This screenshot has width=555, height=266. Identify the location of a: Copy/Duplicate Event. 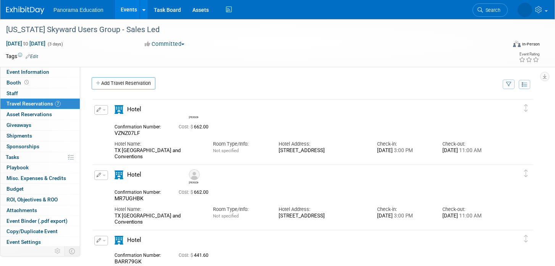
(40, 231).